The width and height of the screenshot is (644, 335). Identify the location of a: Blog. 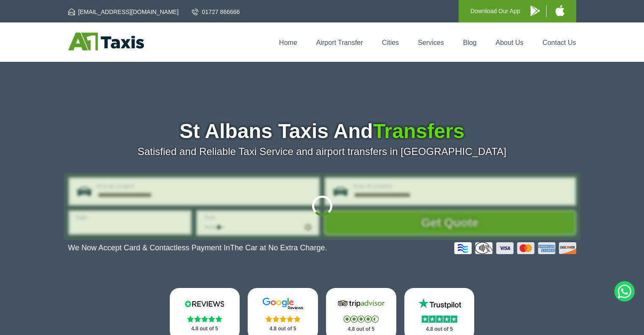
(470, 43).